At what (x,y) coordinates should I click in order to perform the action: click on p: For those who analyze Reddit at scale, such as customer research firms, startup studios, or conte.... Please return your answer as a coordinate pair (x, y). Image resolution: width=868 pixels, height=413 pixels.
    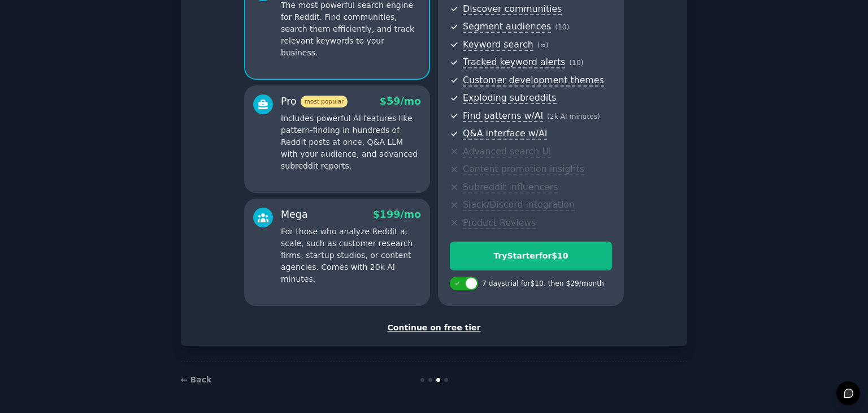
    Looking at the image, I should click on (351, 255).